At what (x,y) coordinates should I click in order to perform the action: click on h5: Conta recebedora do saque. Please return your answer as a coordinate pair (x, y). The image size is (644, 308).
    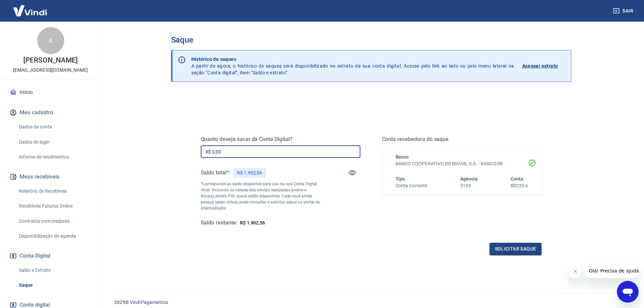
    Looking at the image, I should click on (462, 139).